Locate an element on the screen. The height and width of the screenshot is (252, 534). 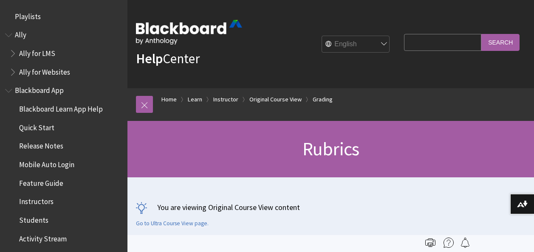
input: Search is located at coordinates (500, 42).